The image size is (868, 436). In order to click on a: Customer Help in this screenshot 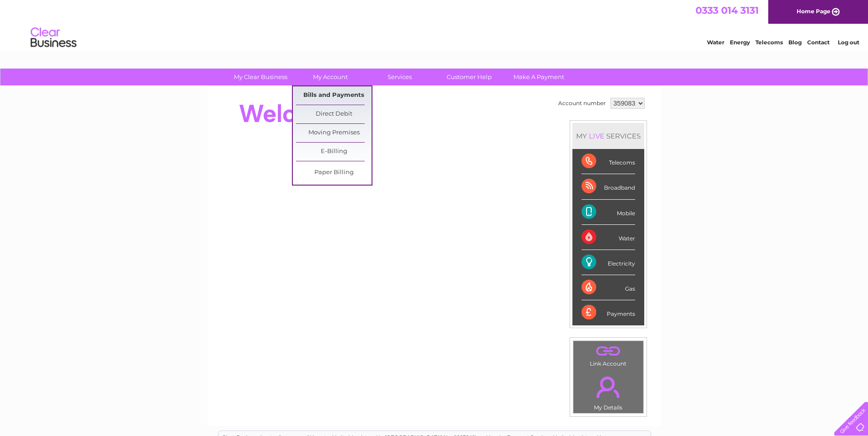, I will do `click(469, 77)`.